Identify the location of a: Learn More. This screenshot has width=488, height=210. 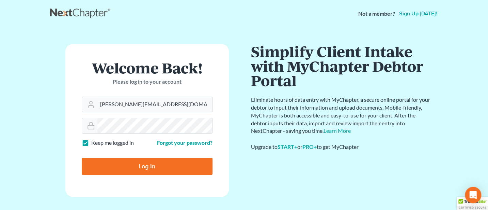
(337, 130).